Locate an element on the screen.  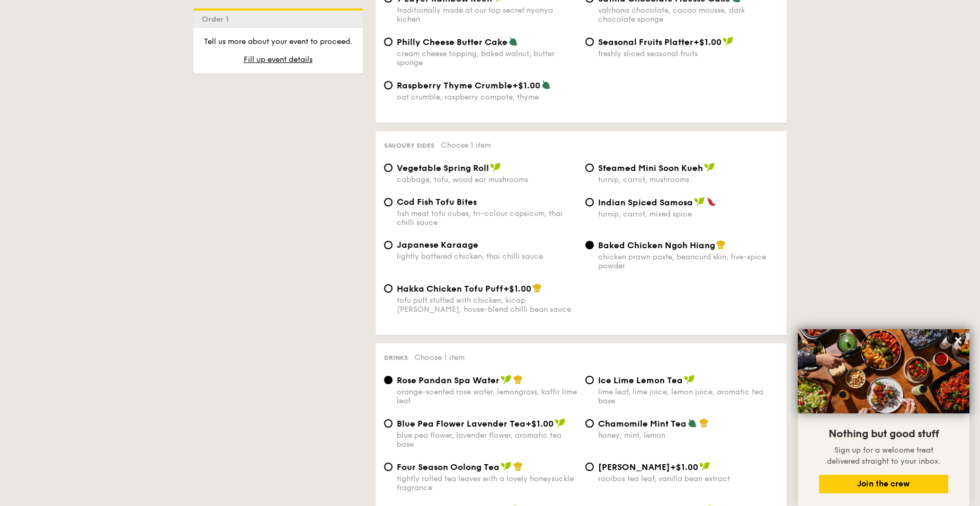
div: blue pea flower, lavender flower, aromatic tea base is located at coordinates (487, 440).